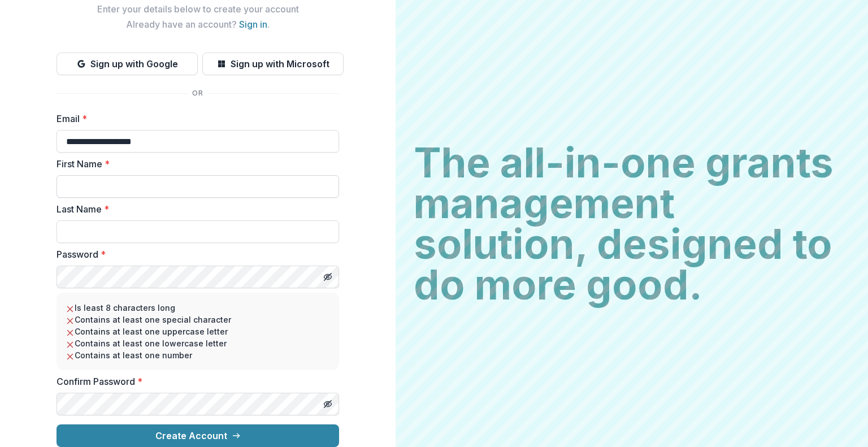 The width and height of the screenshot is (868, 447). Describe the element at coordinates (198, 331) in the screenshot. I see `li: Contains at least one uppercase letter` at that location.